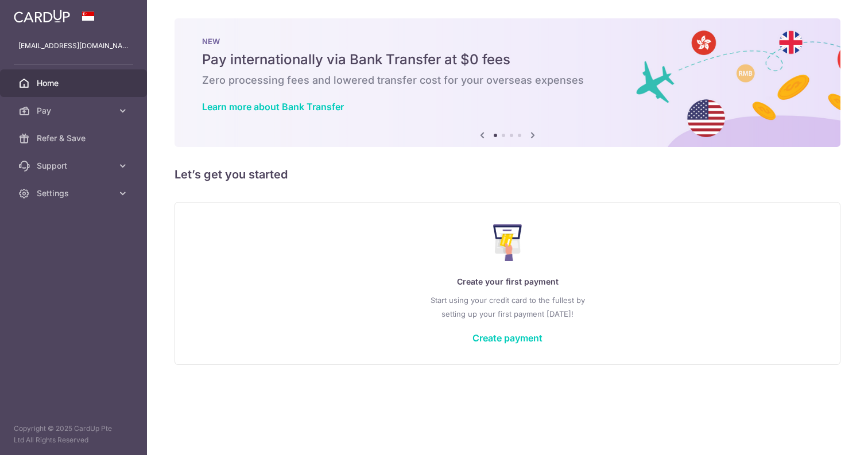 This screenshot has width=868, height=455. Describe the element at coordinates (75, 138) in the screenshot. I see `span: Refer & Save` at that location.